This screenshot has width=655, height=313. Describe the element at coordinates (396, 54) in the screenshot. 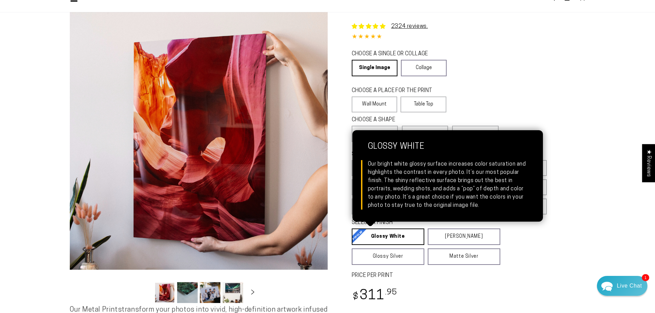

I see `legend: CHOOSE A SINGLE OR COLLAGE` at that location.